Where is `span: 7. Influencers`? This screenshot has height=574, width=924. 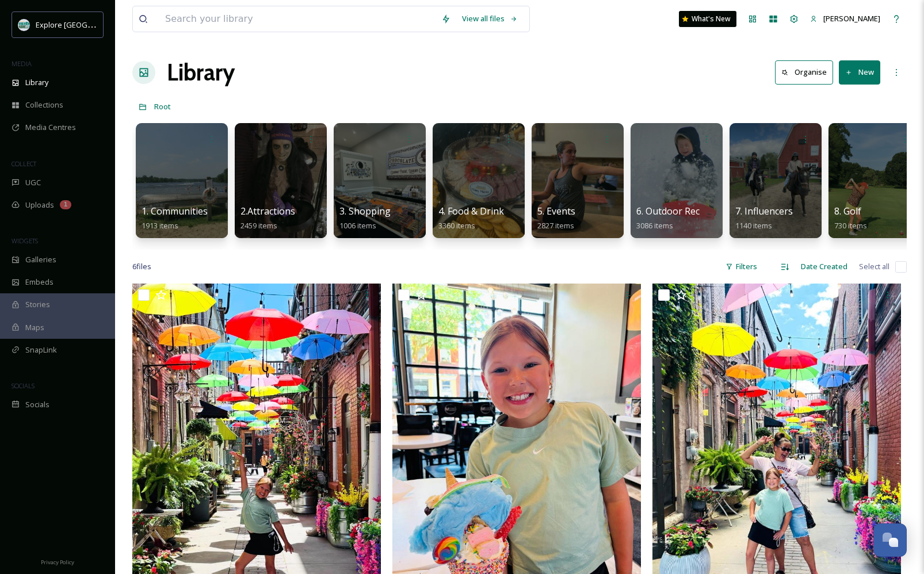 span: 7. Influencers is located at coordinates (764, 211).